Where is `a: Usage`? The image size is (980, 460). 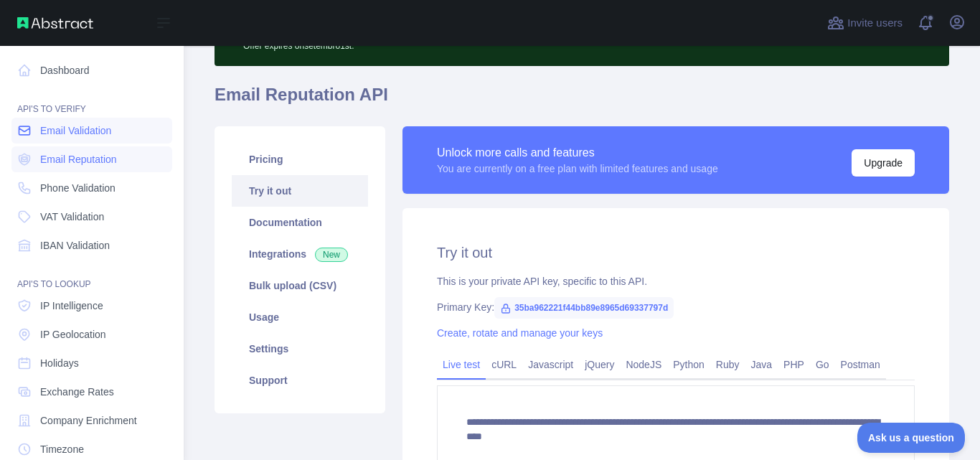 a: Usage is located at coordinates (300, 317).